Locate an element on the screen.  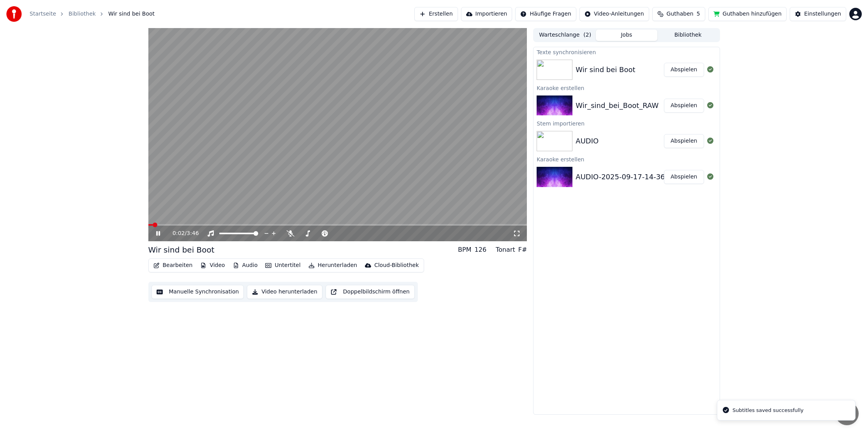
div: BPM is located at coordinates (464, 250).